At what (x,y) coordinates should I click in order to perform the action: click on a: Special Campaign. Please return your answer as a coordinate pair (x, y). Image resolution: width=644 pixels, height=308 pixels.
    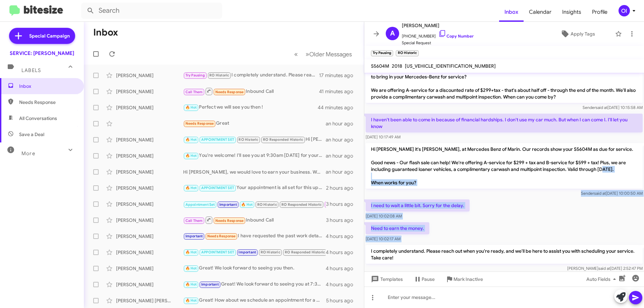
    Looking at the image, I should click on (42, 36).